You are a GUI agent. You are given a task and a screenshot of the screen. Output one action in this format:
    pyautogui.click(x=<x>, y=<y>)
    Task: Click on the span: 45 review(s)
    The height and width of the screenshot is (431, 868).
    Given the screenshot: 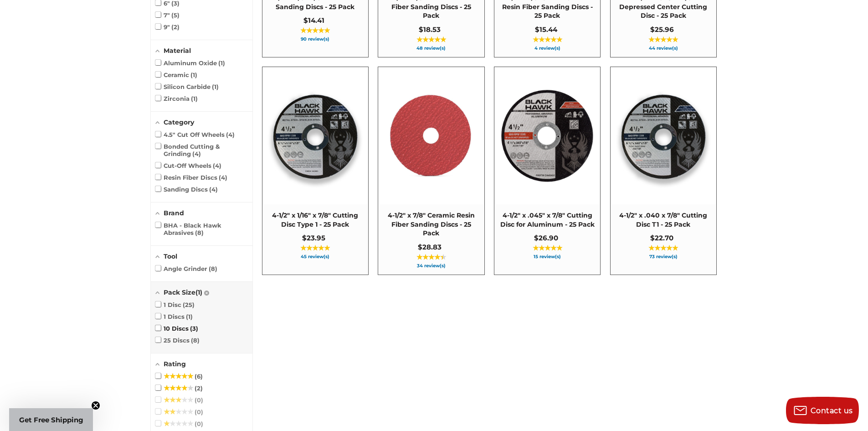 What is the action you would take?
    pyautogui.click(x=316, y=257)
    